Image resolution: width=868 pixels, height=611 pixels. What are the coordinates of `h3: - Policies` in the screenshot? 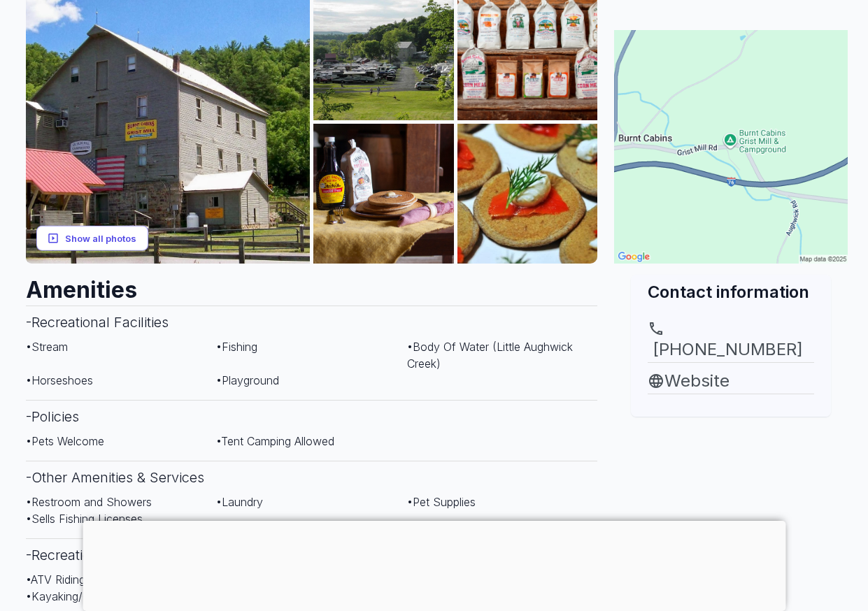 It's located at (312, 416).